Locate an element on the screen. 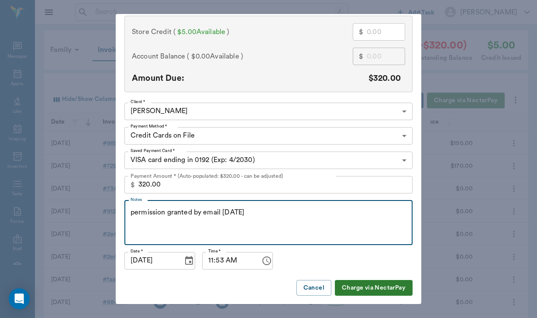 The width and height of the screenshot is (537, 318). span: $5.00 Available is located at coordinates (201, 32).